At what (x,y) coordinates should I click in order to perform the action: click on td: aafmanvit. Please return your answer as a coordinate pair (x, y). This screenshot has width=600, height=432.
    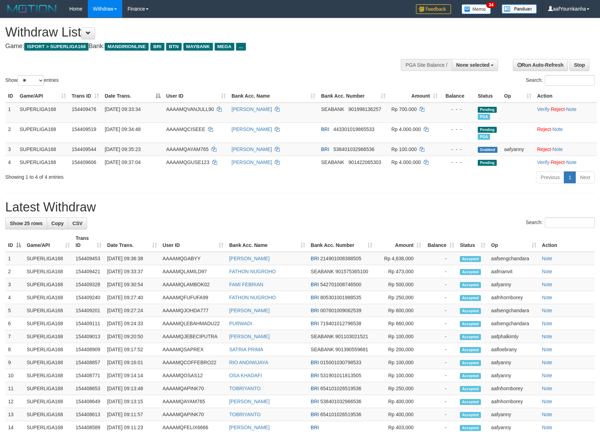
    Looking at the image, I should click on (513, 271).